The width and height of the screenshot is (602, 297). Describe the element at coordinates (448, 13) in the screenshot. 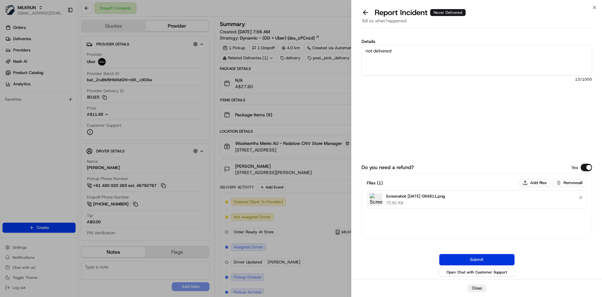

I see `div: Never Delivered` at that location.